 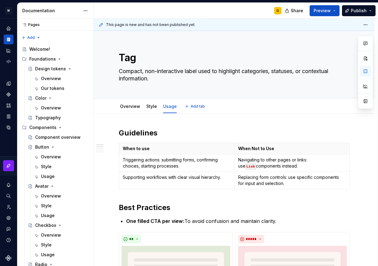 What do you see at coordinates (292, 149) in the screenshot?
I see `p: When Not to Use` at bounding box center [292, 149].